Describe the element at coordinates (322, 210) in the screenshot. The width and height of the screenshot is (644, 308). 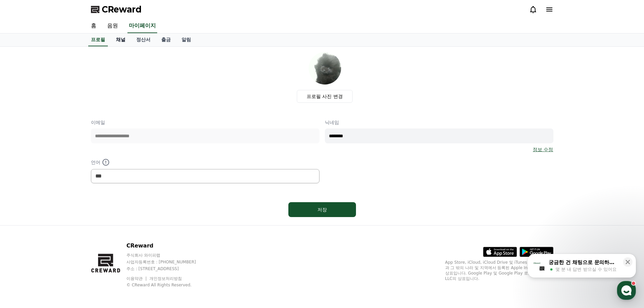
I see `button: 저장` at that location.